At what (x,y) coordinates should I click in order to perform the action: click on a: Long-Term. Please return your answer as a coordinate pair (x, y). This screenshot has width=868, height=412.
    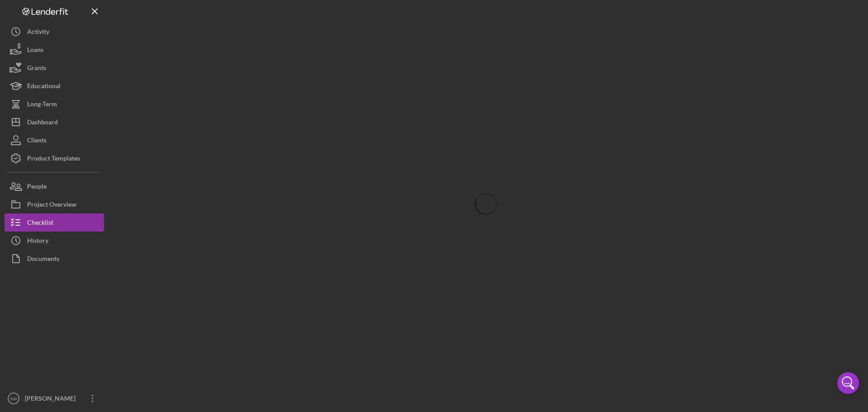
    Looking at the image, I should click on (54, 104).